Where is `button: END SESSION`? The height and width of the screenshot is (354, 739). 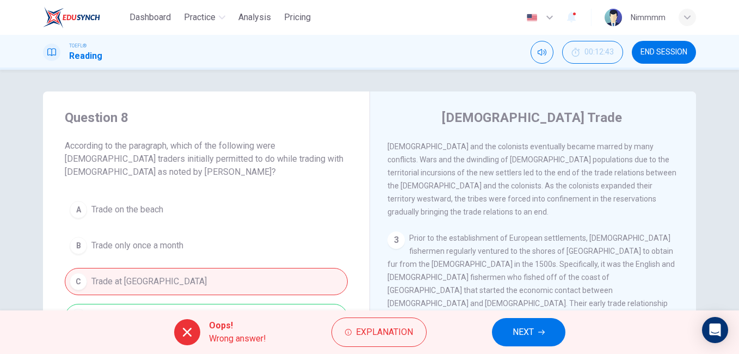 button: END SESSION is located at coordinates (664, 52).